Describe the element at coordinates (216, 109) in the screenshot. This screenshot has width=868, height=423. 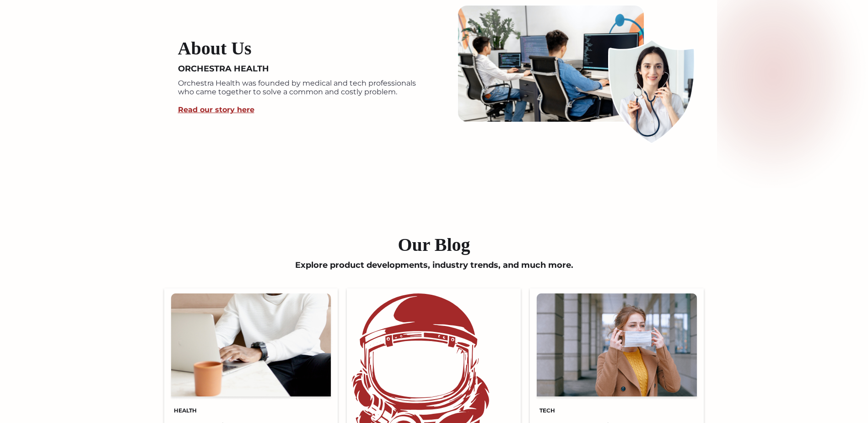
I see `a: Read our story here` at that location.